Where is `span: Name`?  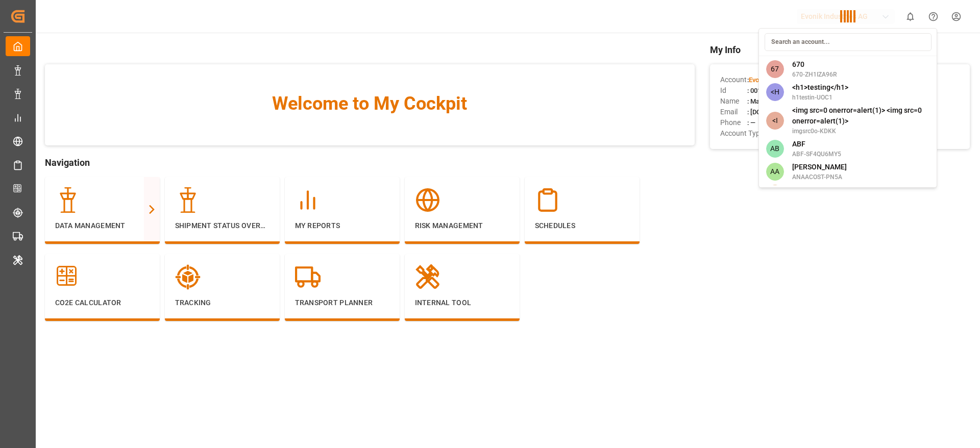 span: Name is located at coordinates (733, 101).